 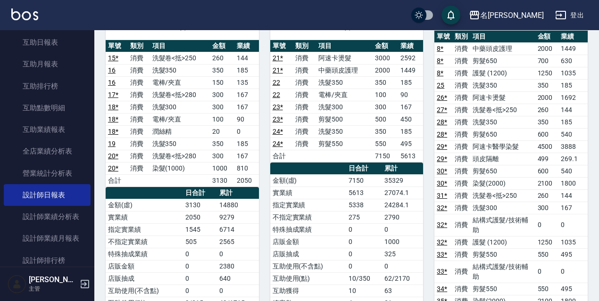 I want to click on td: 互助使用(不含點), so click(x=308, y=266).